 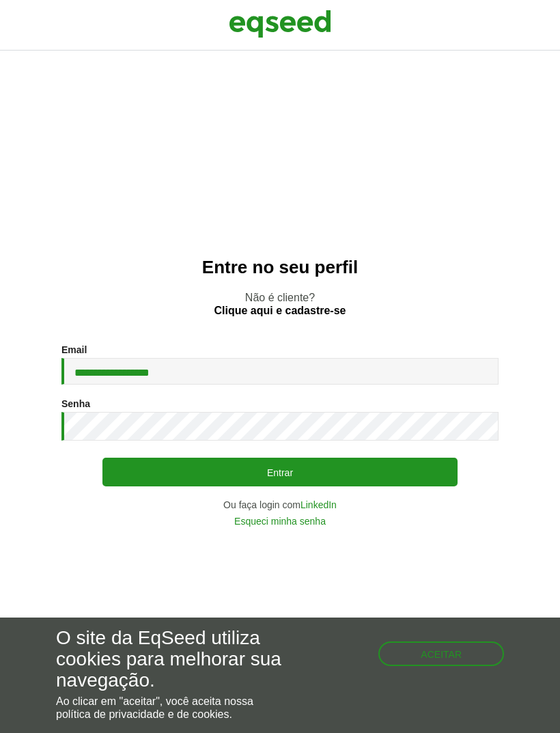 What do you see at coordinates (280, 304) in the screenshot?
I see `p: Não é cliente?` at bounding box center [280, 304].